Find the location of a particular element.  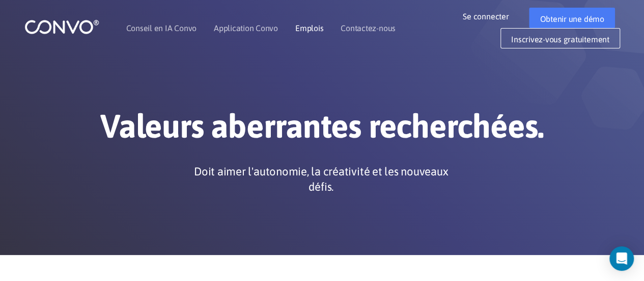

font: Emplois is located at coordinates (309, 28).